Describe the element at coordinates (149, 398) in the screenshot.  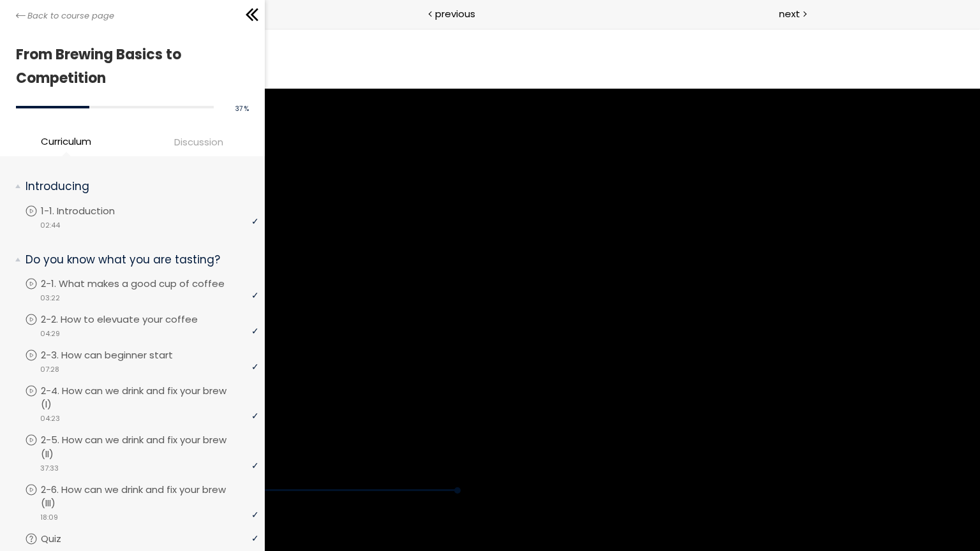
I see `p: 2-4. How can we drink and fix your brew (I)` at that location.